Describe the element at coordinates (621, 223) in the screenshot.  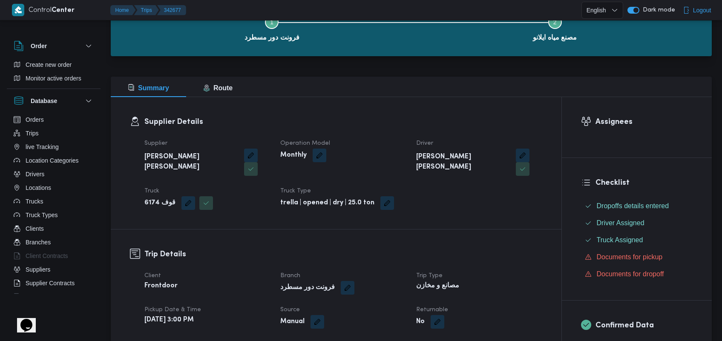
I see `span: Driver Assigned` at that location.